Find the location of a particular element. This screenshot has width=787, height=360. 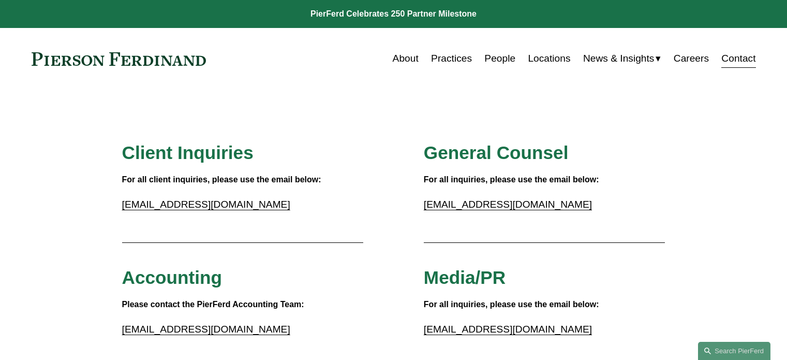

span: Client Inquiries is located at coordinates (188, 152).